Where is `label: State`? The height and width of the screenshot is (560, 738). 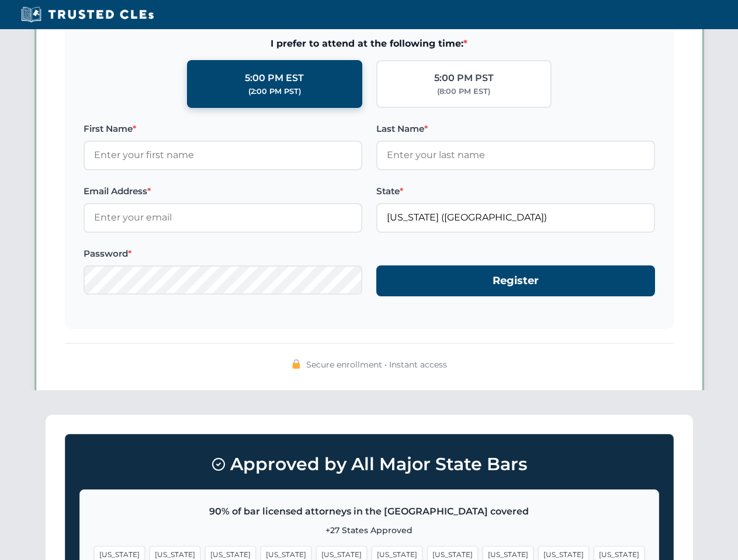
label: State is located at coordinates (515, 192).